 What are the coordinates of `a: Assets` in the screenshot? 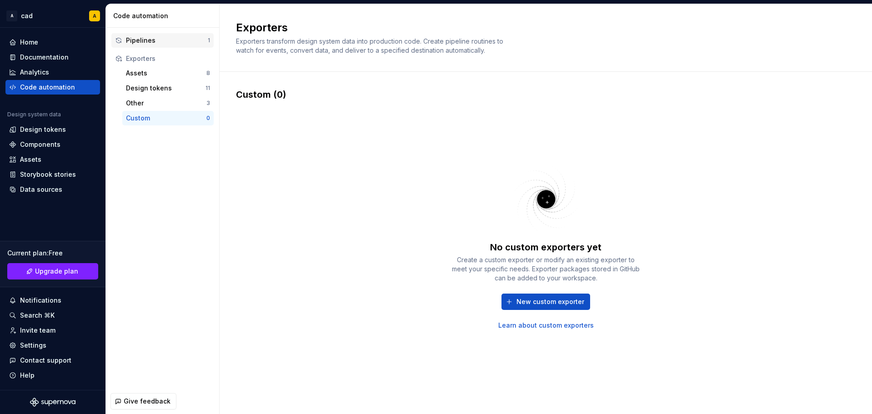 It's located at (53, 160).